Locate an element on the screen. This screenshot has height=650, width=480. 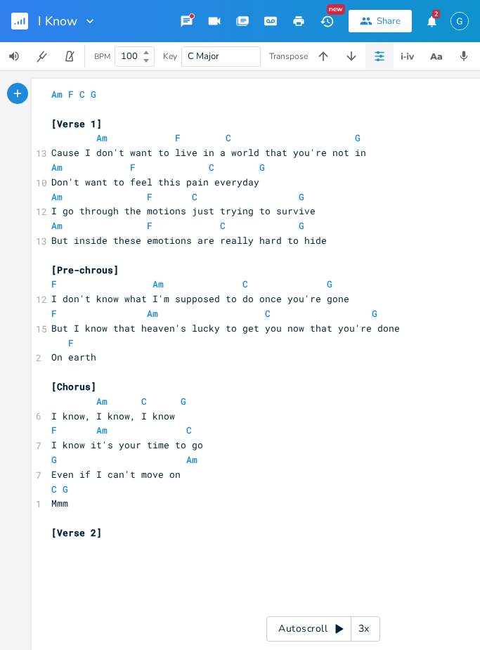
span: Even if I can't move on is located at coordinates (116, 474).